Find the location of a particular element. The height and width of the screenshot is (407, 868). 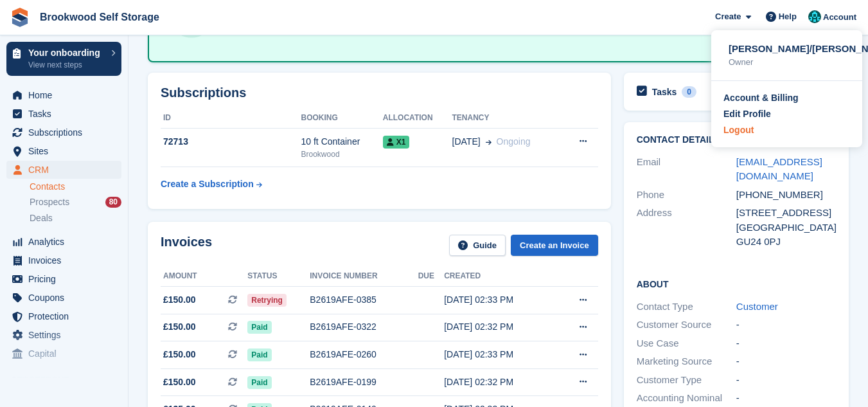

span: Retrying is located at coordinates (267, 300).